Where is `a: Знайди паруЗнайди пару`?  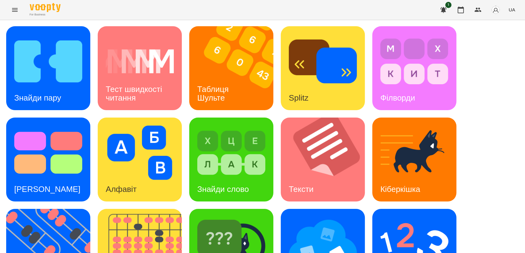 a: Знайди паруЗнайди пару is located at coordinates (48, 68).